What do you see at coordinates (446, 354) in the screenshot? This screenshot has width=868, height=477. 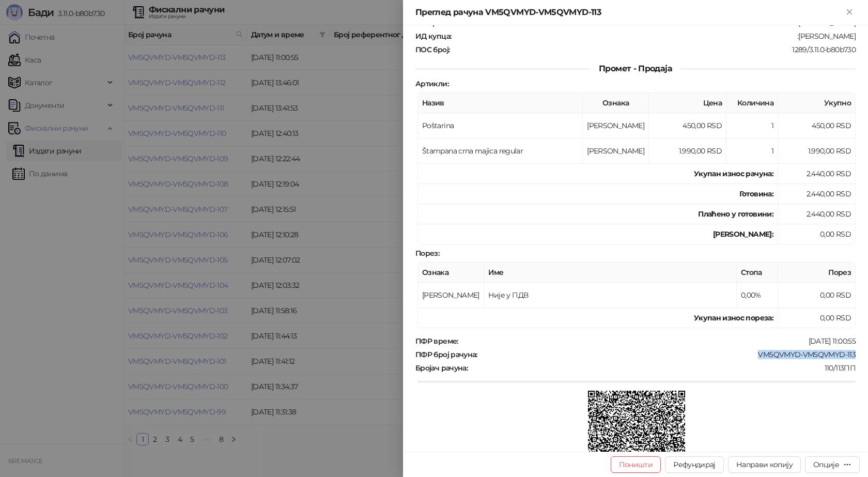 I see `strong: ПФР број рачуна :` at bounding box center [446, 354].